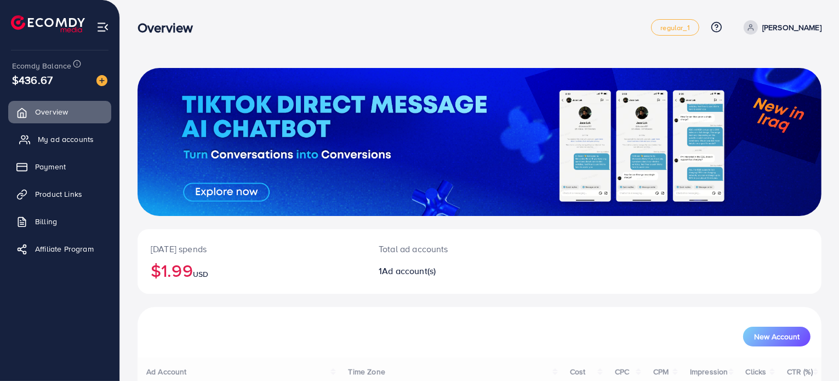 Image resolution: width=839 pixels, height=381 pixels. What do you see at coordinates (66, 139) in the screenshot?
I see `span: My ad accounts` at bounding box center [66, 139].